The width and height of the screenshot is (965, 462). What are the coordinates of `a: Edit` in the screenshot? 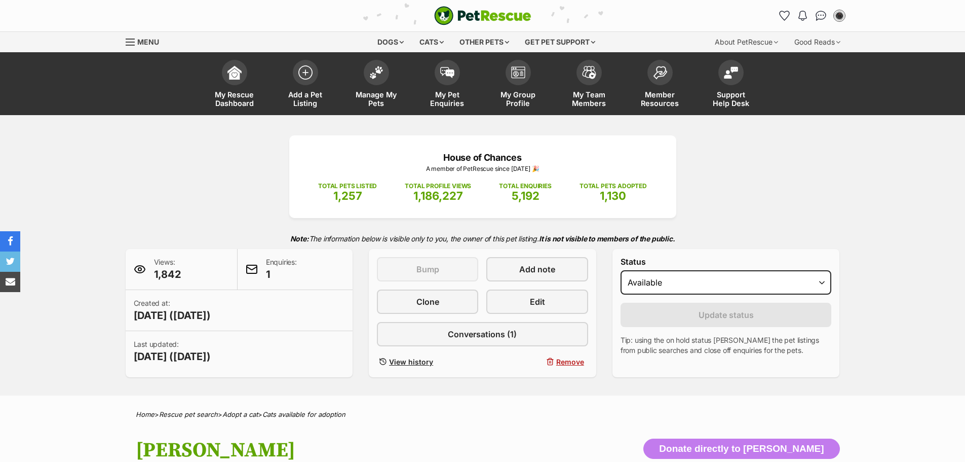 It's located at (537, 301).